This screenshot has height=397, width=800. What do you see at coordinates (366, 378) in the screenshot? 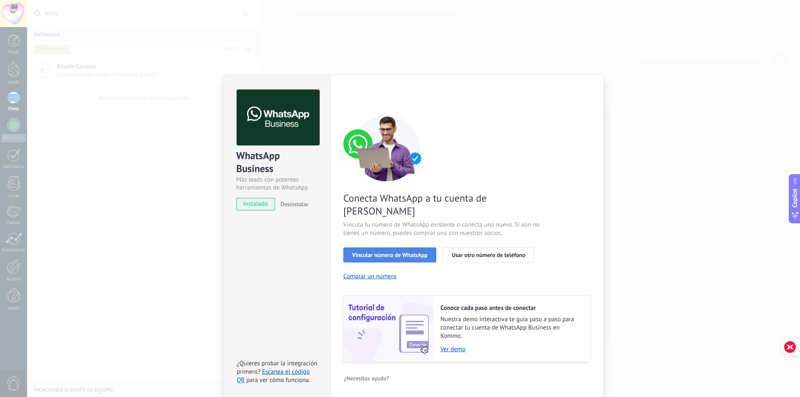
I see `span: ¿Necesitas ayuda?` at bounding box center [366, 378].